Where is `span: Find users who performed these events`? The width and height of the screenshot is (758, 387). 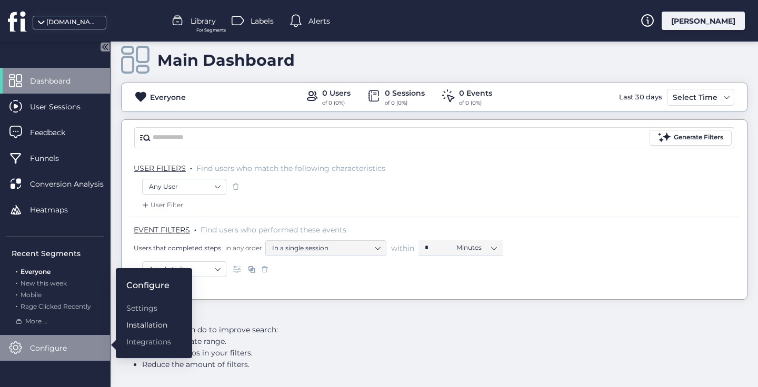 span: Find users who performed these events is located at coordinates (273, 230).